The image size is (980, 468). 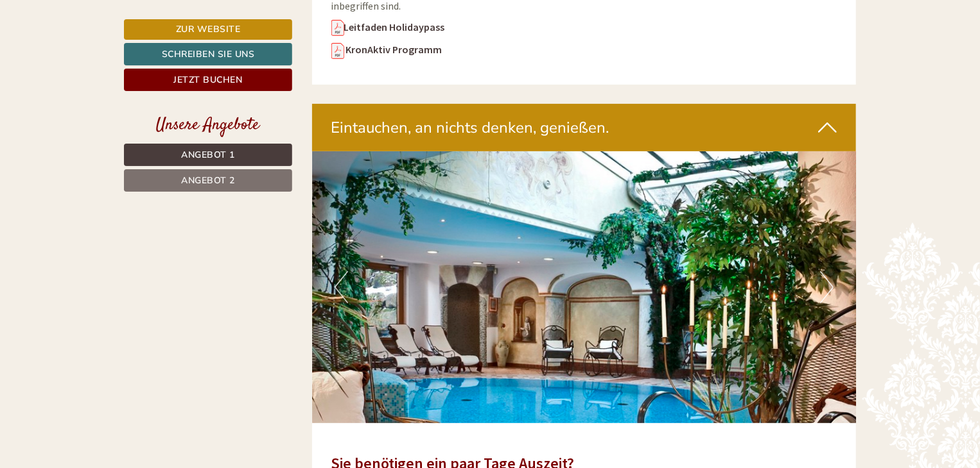 I want to click on a: Jetzt buchen, so click(x=208, y=79).